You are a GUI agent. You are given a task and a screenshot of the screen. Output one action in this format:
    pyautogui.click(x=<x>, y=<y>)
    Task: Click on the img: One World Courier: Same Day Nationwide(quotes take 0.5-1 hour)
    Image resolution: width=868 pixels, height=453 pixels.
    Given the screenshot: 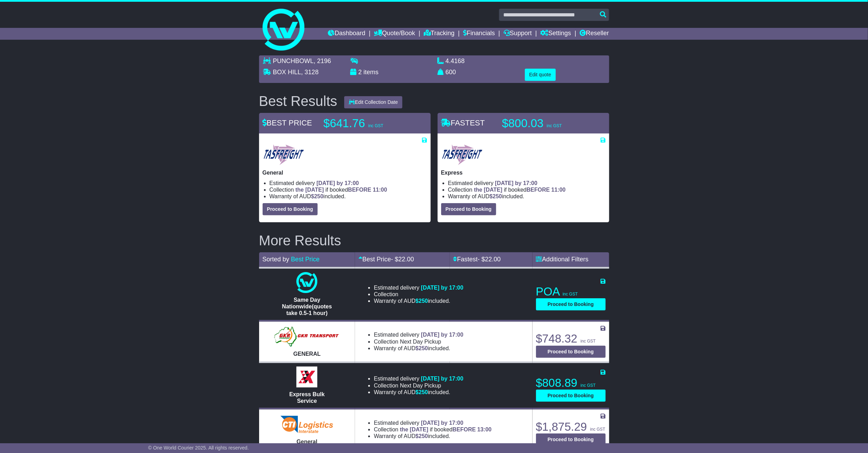 What is the action you would take?
    pyautogui.click(x=307, y=282)
    